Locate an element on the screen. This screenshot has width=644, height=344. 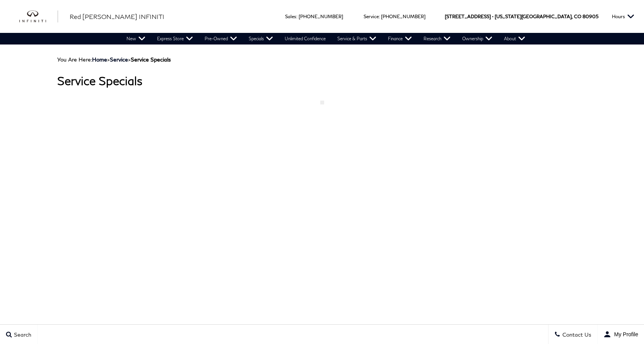
a: New is located at coordinates (136, 38).